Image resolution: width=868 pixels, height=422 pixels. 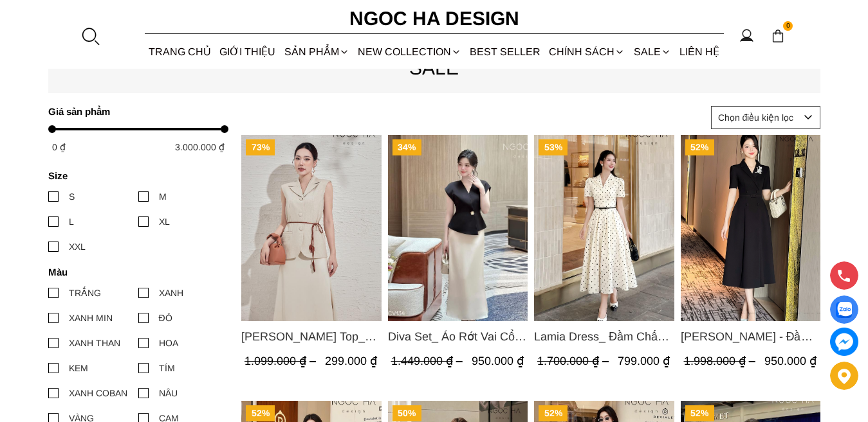 What do you see at coordinates (95, 343) in the screenshot?
I see `div: XANH THAN` at bounding box center [95, 343].